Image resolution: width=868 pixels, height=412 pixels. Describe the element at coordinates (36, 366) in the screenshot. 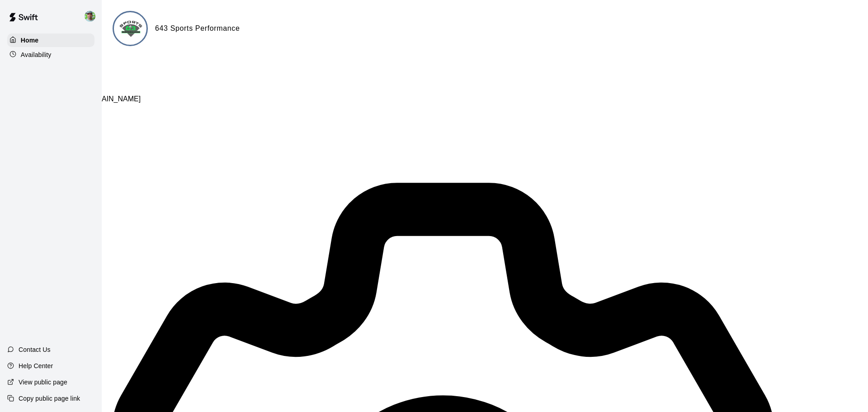

I see `p: Help Center` at that location.